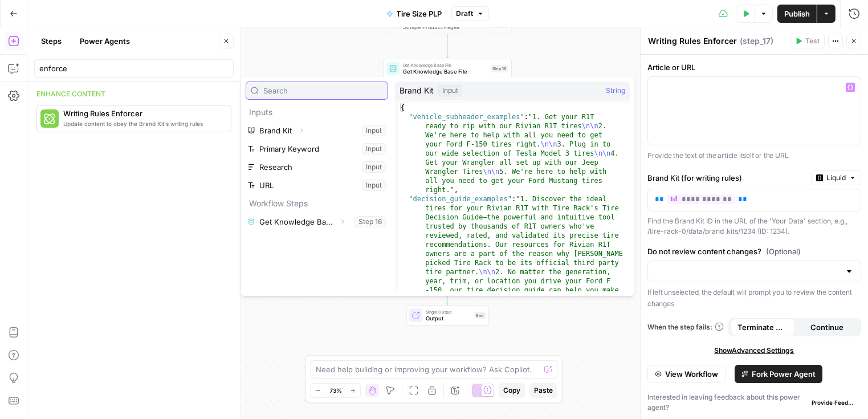  What do you see at coordinates (836, 178) in the screenshot?
I see `span: Liquid` at bounding box center [836, 178].